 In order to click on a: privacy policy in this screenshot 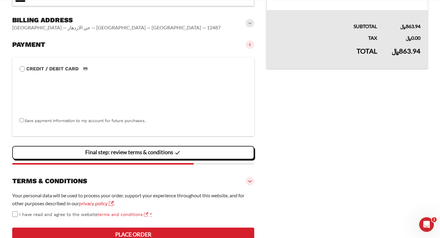, I will do `click(96, 203)`.